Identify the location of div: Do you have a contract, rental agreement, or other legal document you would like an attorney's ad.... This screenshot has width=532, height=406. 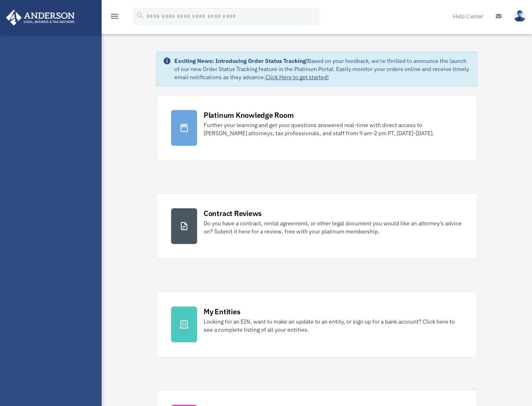
(333, 228).